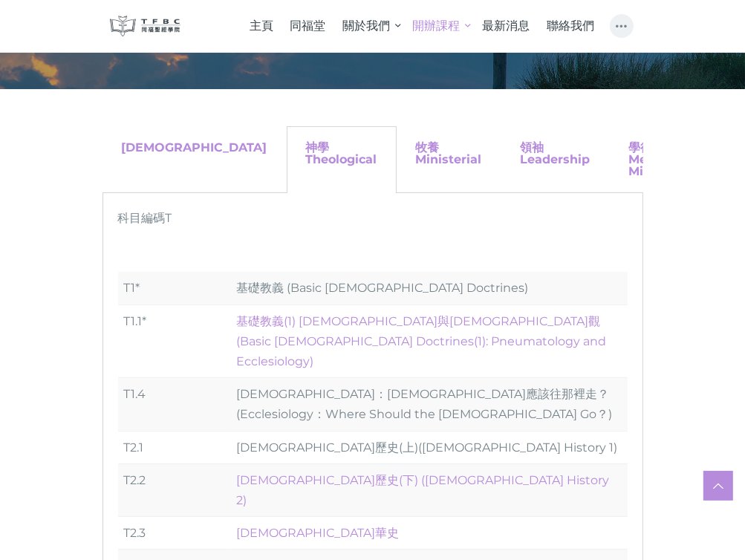 The height and width of the screenshot is (560, 745). I want to click on span: 開辦課程, so click(436, 25).